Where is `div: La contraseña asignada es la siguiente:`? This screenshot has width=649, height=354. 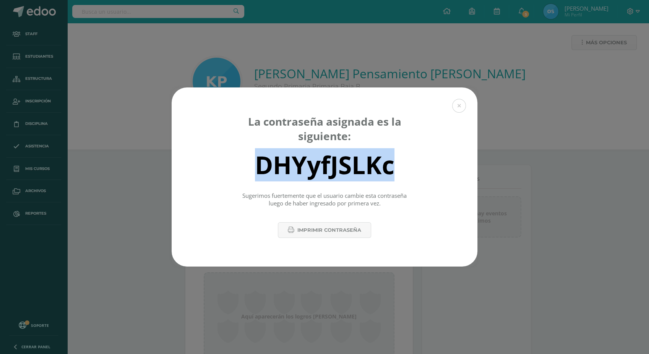
div: La contraseña asignada es la siguiente: is located at coordinates (325, 129).